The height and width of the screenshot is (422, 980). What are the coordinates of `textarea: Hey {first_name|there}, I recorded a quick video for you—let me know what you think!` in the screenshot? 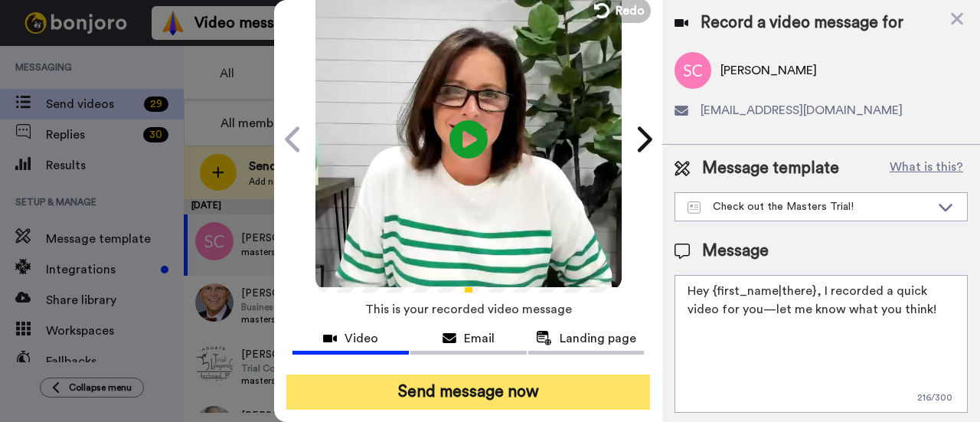 It's located at (821, 343).